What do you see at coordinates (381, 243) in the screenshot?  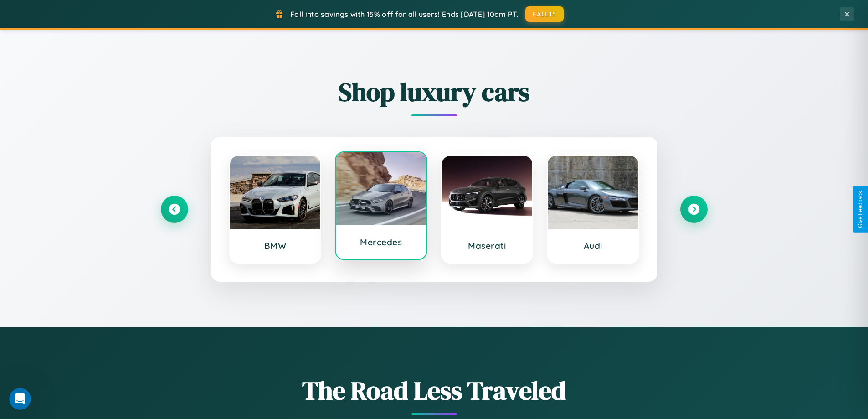 I see `h3: Mercedes` at bounding box center [381, 243].